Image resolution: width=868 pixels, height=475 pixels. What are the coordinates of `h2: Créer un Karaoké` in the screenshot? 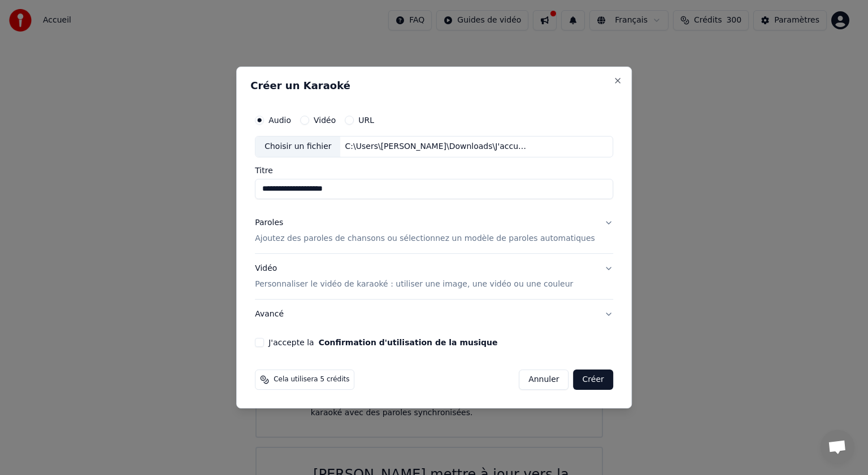 It's located at (434, 86).